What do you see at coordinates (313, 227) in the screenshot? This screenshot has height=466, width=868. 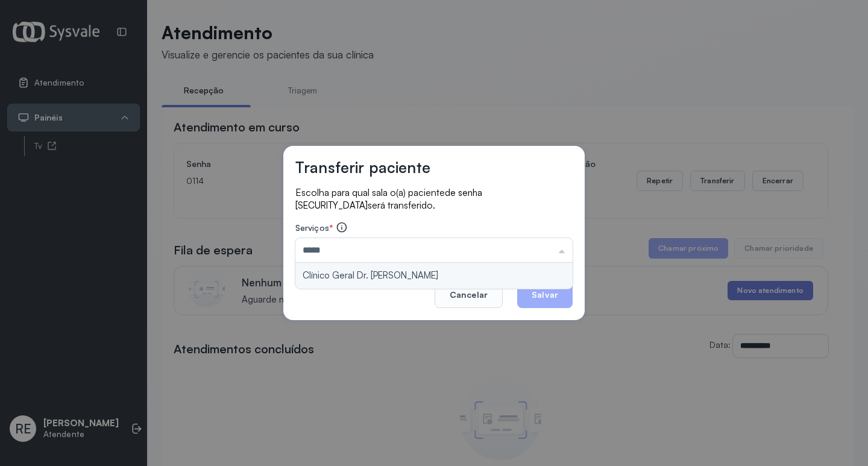 I see `span: Serviços` at bounding box center [313, 227].